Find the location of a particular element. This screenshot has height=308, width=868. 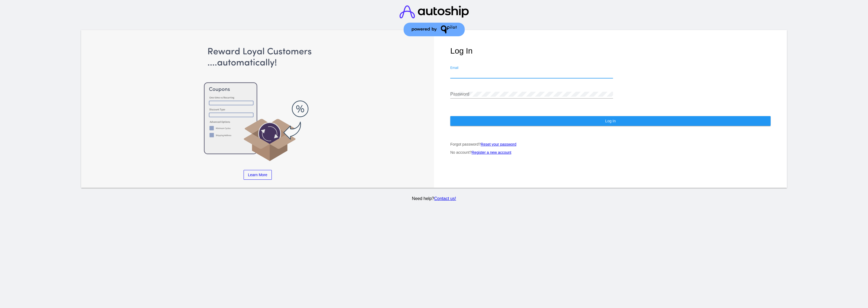

p: Forgot password? is located at coordinates (610, 144).